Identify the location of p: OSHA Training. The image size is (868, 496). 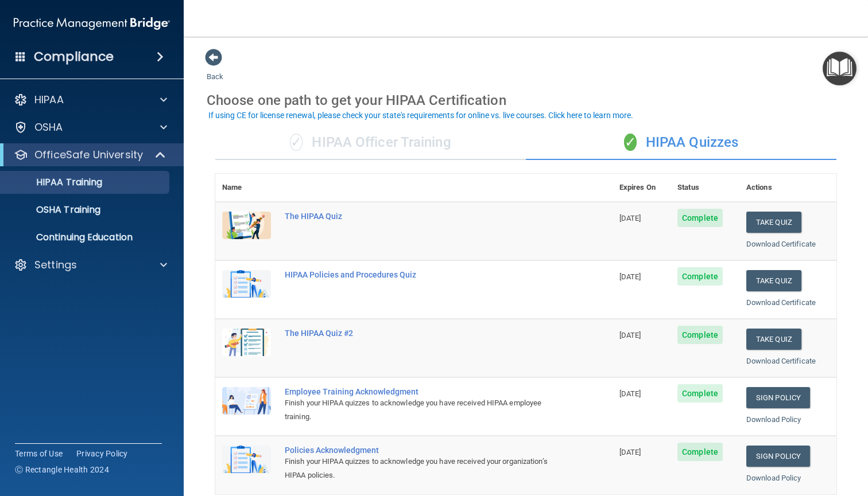
(54, 210).